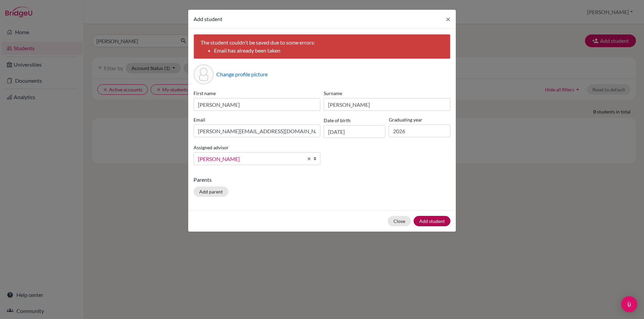  What do you see at coordinates (208, 18) in the screenshot?
I see `span: Add student` at bounding box center [208, 18].